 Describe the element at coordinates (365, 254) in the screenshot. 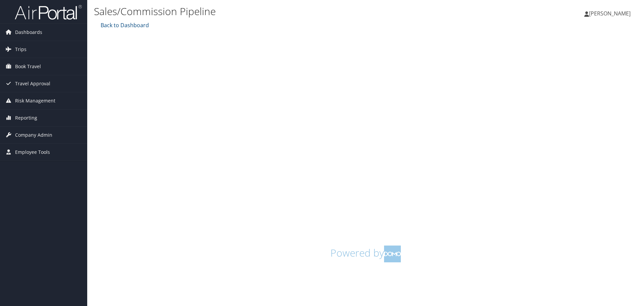

I see `h1: Powered by` at that location.